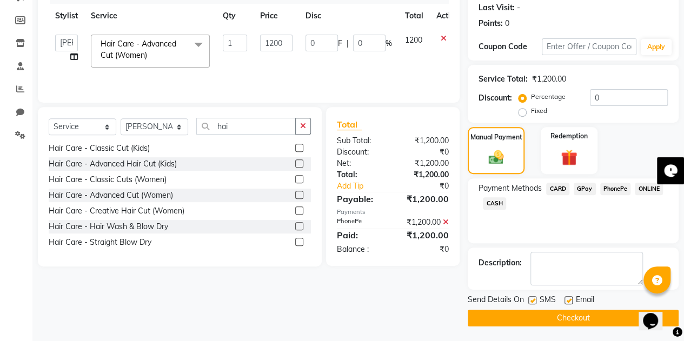 This screenshot has width=684, height=341. What do you see at coordinates (360, 163) in the screenshot?
I see `div: Net:` at bounding box center [360, 163].